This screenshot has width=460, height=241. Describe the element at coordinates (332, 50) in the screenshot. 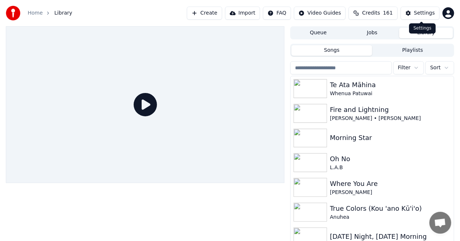

I see `button: Songs` at that location.